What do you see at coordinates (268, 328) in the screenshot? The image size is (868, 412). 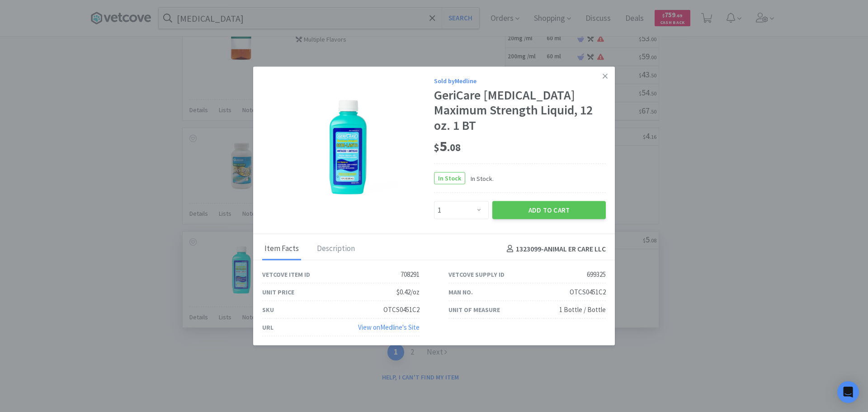 I see `div: URL` at bounding box center [268, 328].